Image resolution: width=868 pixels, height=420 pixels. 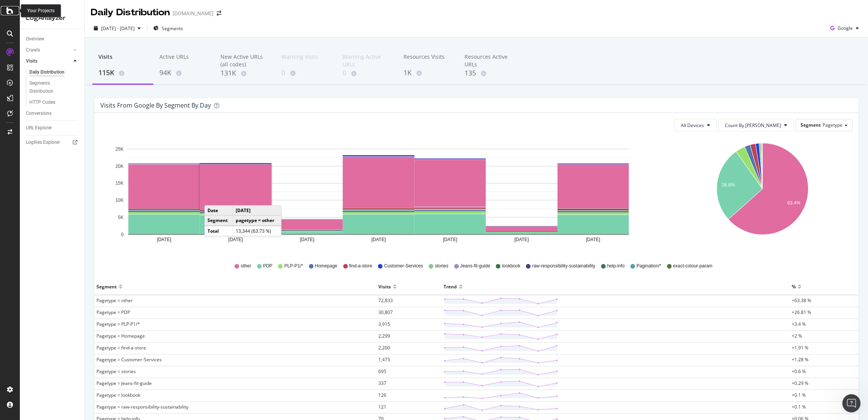 What do you see at coordinates (172, 28) in the screenshot?
I see `span: Segments` at bounding box center [172, 28].